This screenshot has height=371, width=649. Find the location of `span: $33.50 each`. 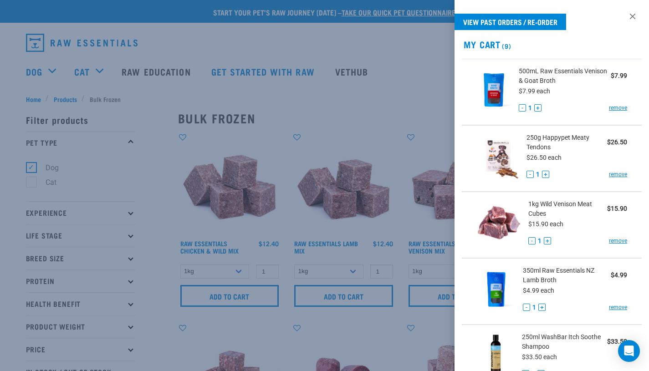

span: $33.50 each is located at coordinates (539, 357).